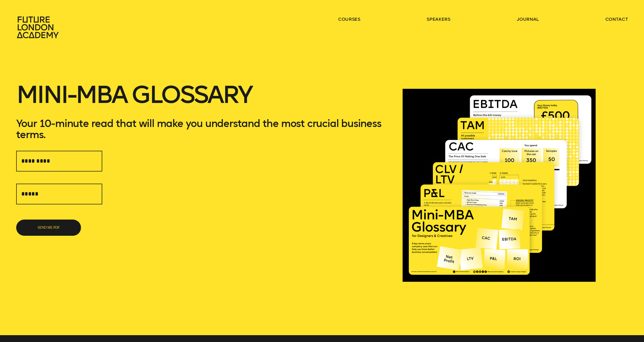  What do you see at coordinates (617, 19) in the screenshot?
I see `a: contact` at bounding box center [617, 19].